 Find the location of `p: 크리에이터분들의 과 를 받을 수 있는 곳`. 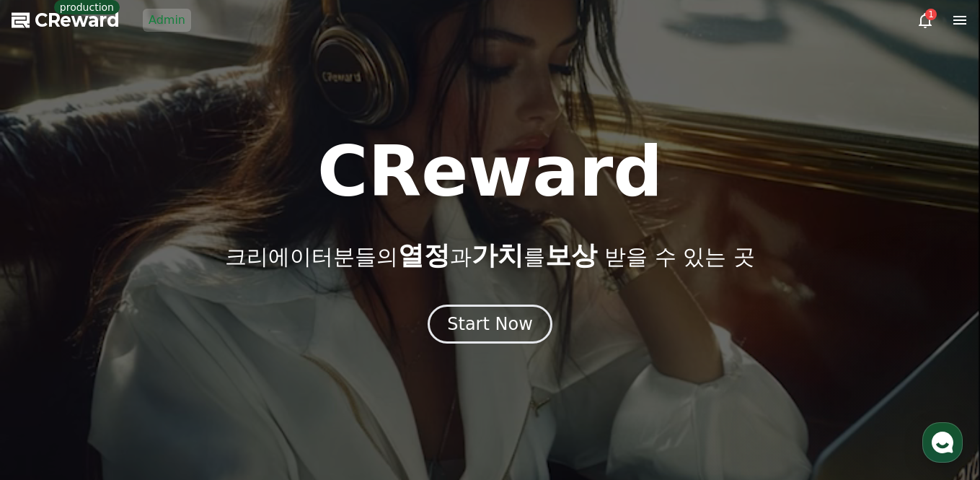

p: 크리에이터분들의 과 를 받을 수 있는 곳 is located at coordinates (490, 255).